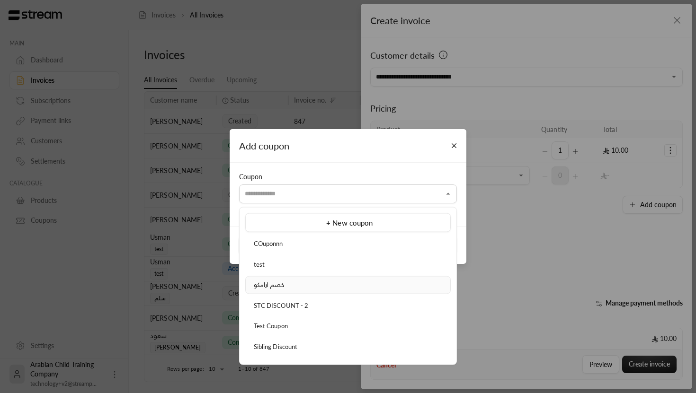  I want to click on span: COuponnn, so click(268, 244).